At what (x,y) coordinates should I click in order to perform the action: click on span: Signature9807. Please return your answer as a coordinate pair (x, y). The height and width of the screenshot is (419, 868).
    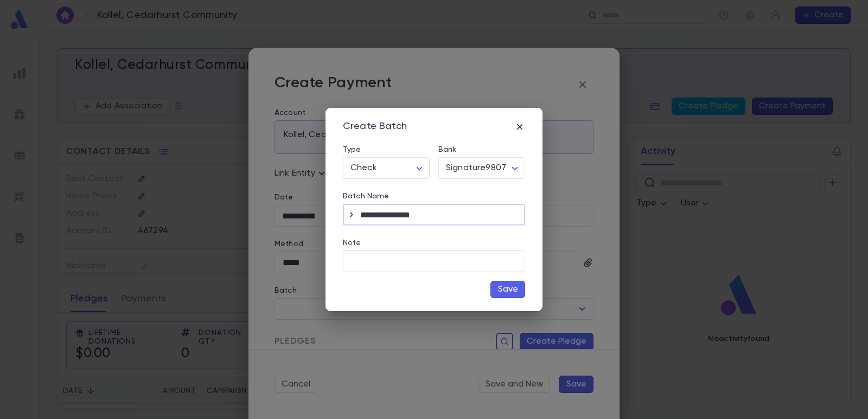
    Looking at the image, I should click on (476, 168).